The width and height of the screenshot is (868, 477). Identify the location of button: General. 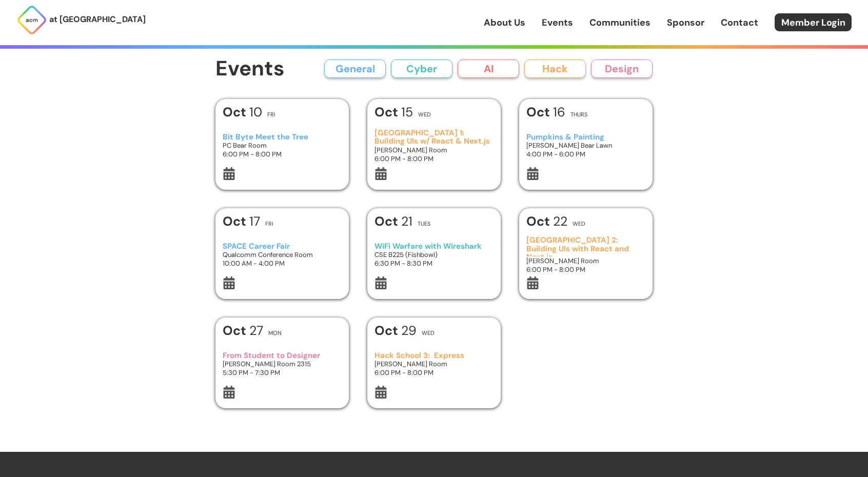
(355, 69).